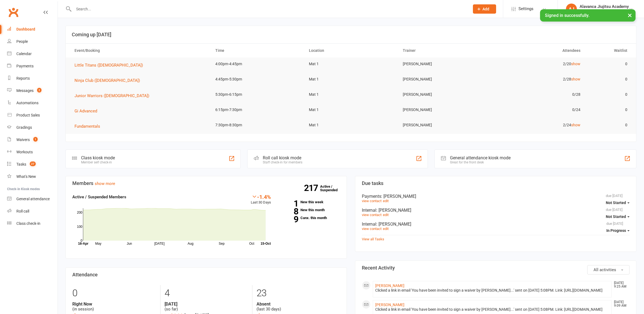 The width and height of the screenshot is (644, 314). I want to click on td: 5:30pm-6:15pm, so click(257, 94).